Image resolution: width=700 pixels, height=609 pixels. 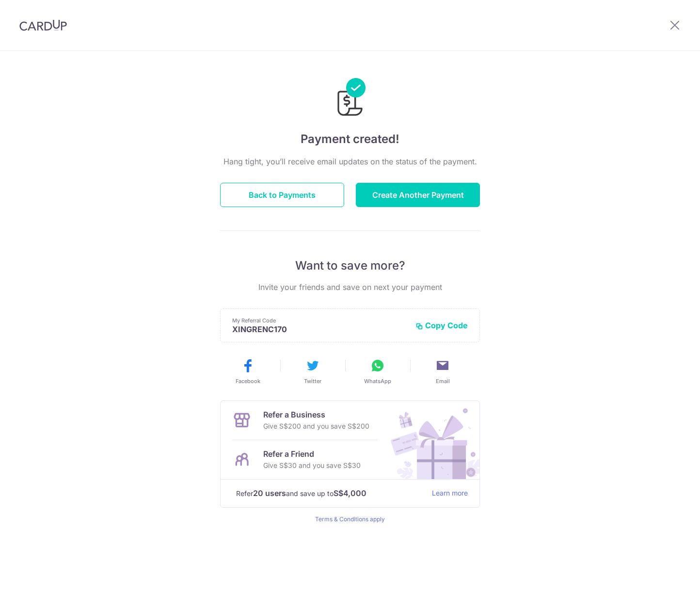 What do you see at coordinates (443, 381) in the screenshot?
I see `span: Email` at bounding box center [443, 381].